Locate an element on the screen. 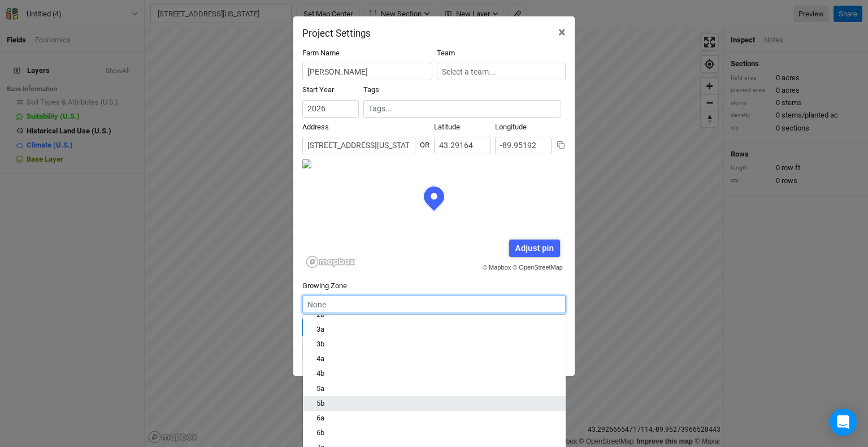 The image size is (868, 447). div: 5b is located at coordinates (320, 403).